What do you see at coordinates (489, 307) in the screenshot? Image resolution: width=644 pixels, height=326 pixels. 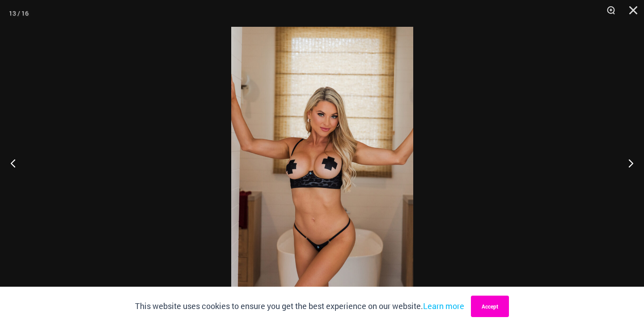 I see `button: Accept` at bounding box center [489, 307].